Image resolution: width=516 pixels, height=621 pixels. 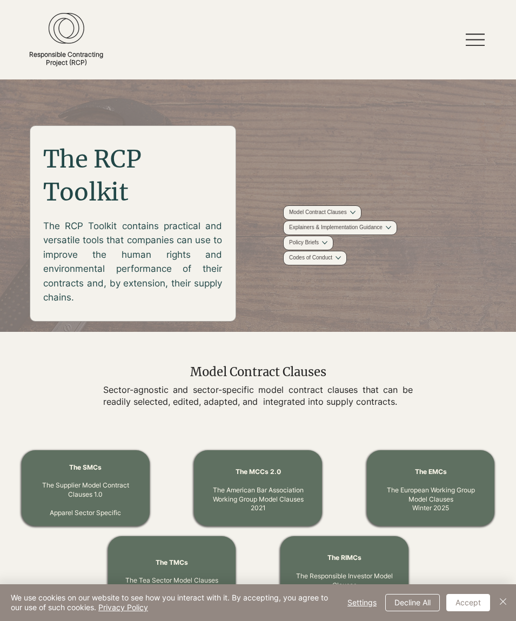 What do you see at coordinates (258, 372) in the screenshot?
I see `span: Model Contract Clauses` at bounding box center [258, 372].